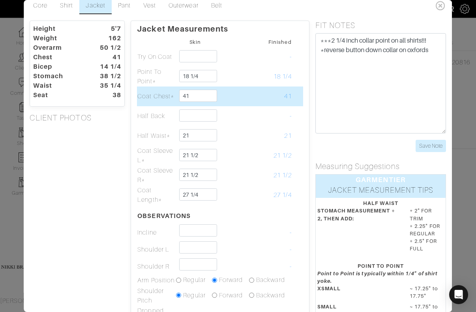  Describe the element at coordinates (60, 95) in the screenshot. I see `dt: Seat` at that location.